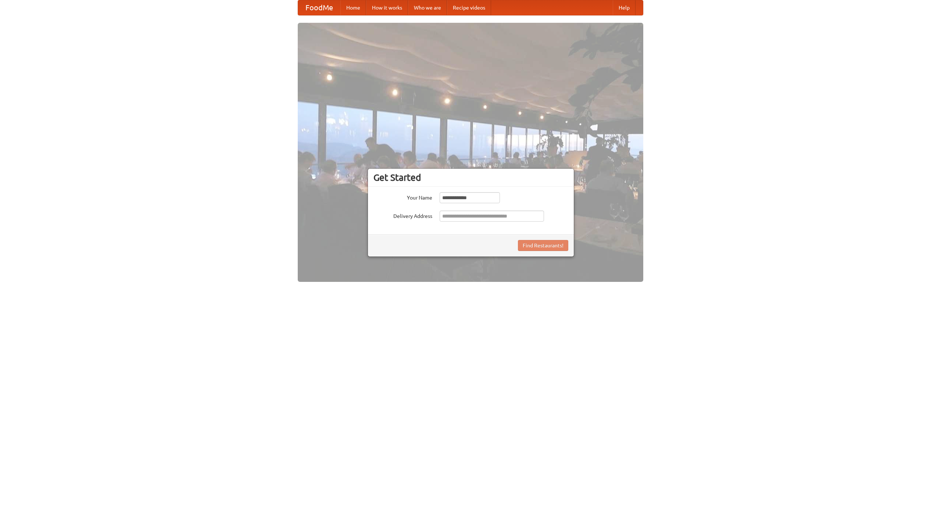 This screenshot has height=520, width=941. What do you see at coordinates (403, 197) in the screenshot?
I see `label: Your Name` at bounding box center [403, 197].